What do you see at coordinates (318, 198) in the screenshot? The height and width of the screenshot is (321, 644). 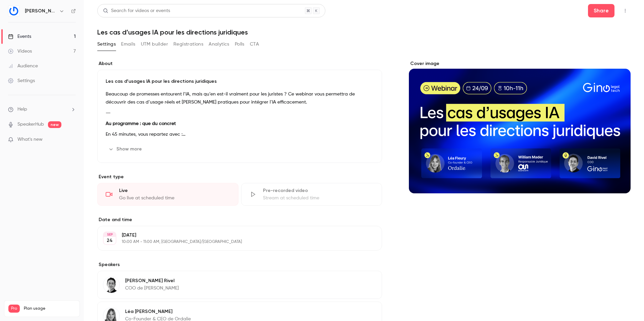 I see `div: Stream at scheduled time` at bounding box center [318, 198].